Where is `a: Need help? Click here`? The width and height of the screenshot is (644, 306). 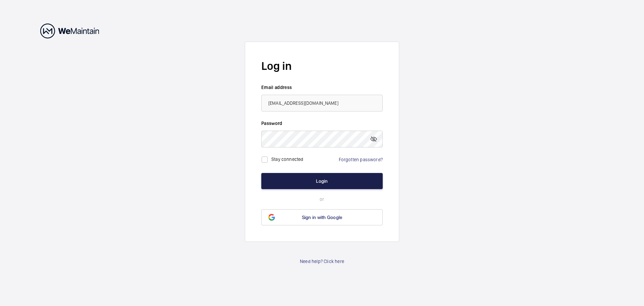
a: Need help? Click here is located at coordinates (322, 261).